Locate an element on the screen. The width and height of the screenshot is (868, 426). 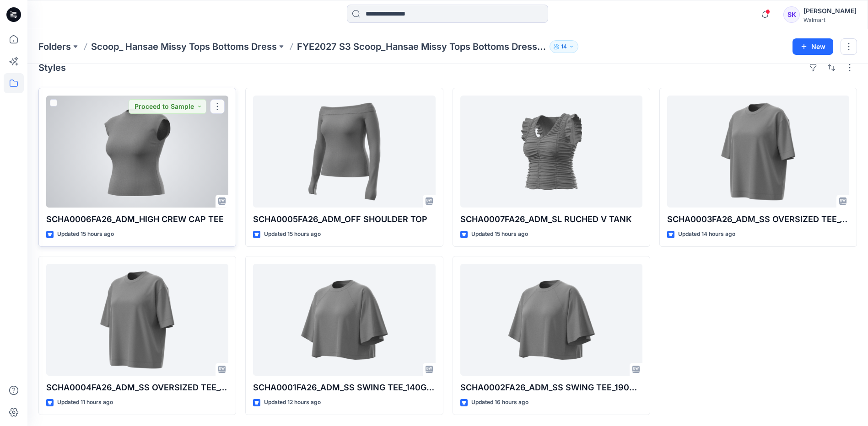
p: 14 is located at coordinates (563, 46).